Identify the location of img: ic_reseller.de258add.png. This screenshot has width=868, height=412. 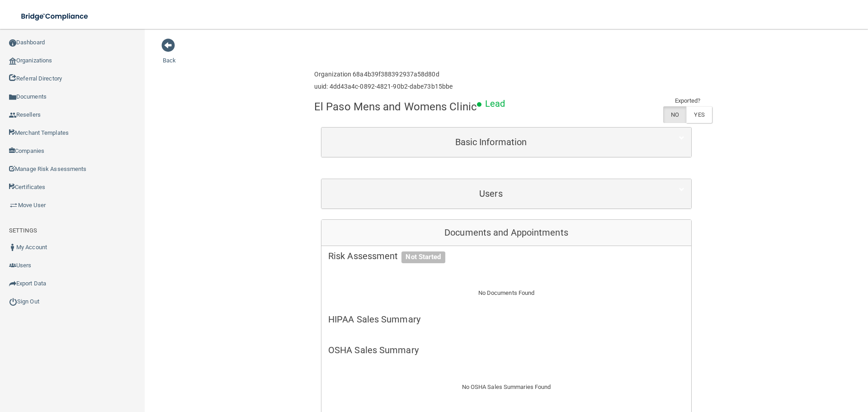
(13, 115).